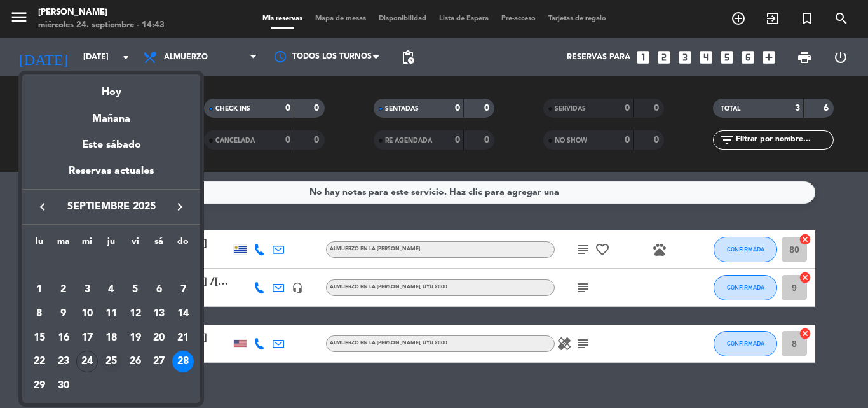 This screenshot has width=868, height=408. I want to click on th: miércoles, so click(87, 243).